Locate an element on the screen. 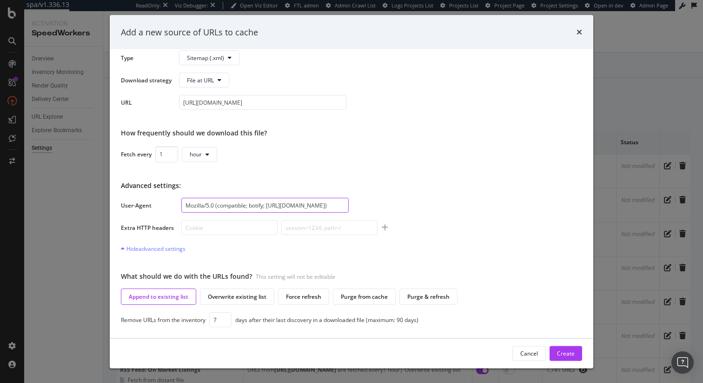 The image size is (703, 383). div: Cancel is located at coordinates (529, 353).